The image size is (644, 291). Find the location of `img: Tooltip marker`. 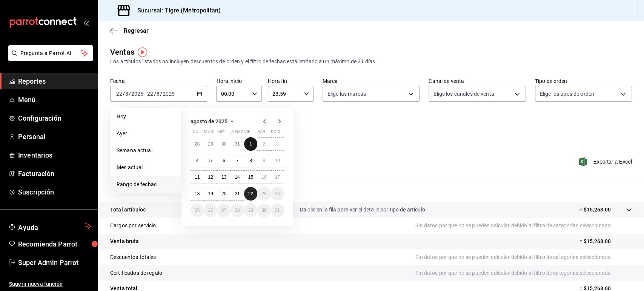

img: Tooltip marker is located at coordinates (142, 52).